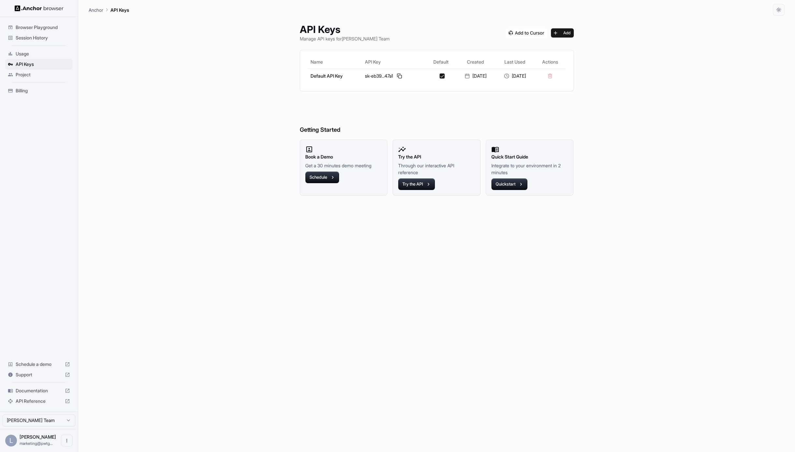 The image size is (795, 452). What do you see at coordinates (530, 157) in the screenshot?
I see `h2: Quick Start Guide` at bounding box center [530, 157].